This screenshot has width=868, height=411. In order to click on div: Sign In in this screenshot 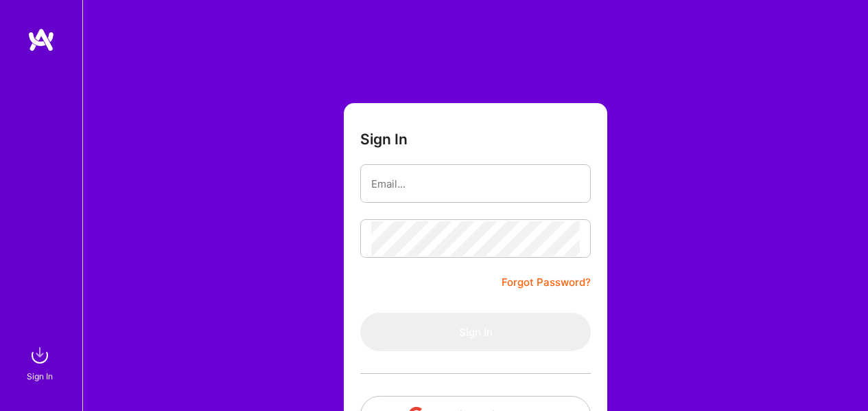, I will do `click(40, 376)`.